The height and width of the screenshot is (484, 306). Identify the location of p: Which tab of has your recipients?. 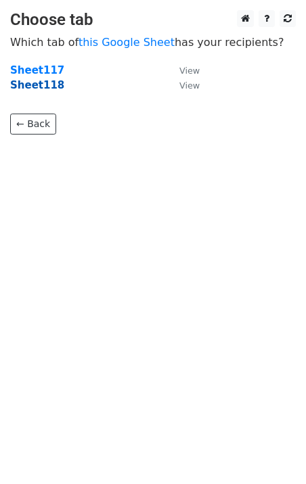
(153, 42).